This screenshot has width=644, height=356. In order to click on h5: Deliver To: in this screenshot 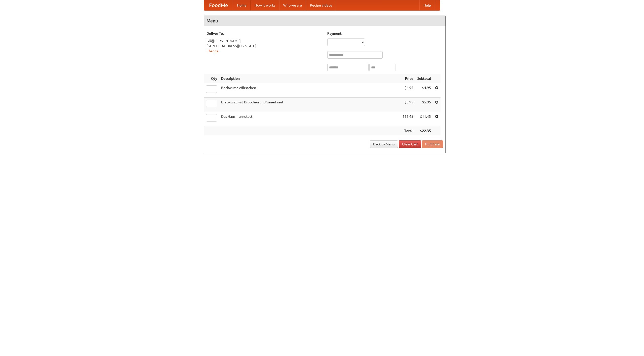, I will do `click(264, 33)`.